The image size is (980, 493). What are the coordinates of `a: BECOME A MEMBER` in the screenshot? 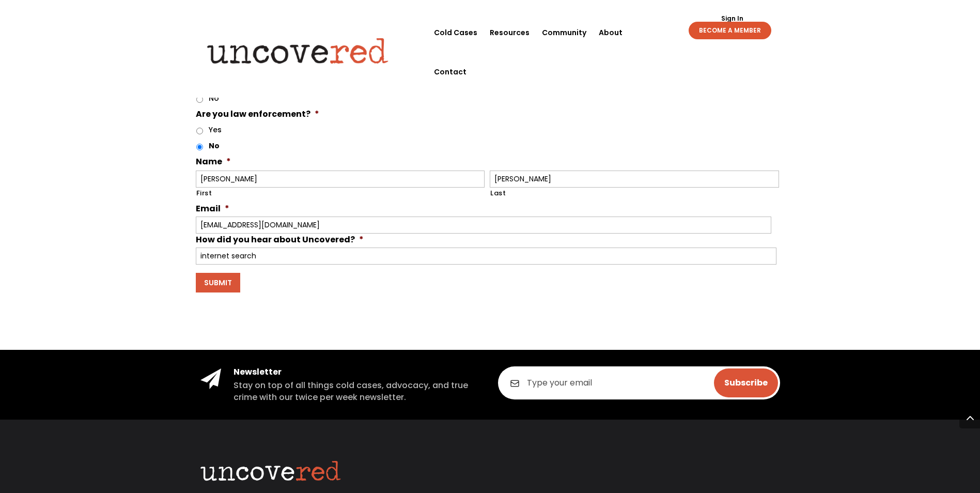 It's located at (730, 30).